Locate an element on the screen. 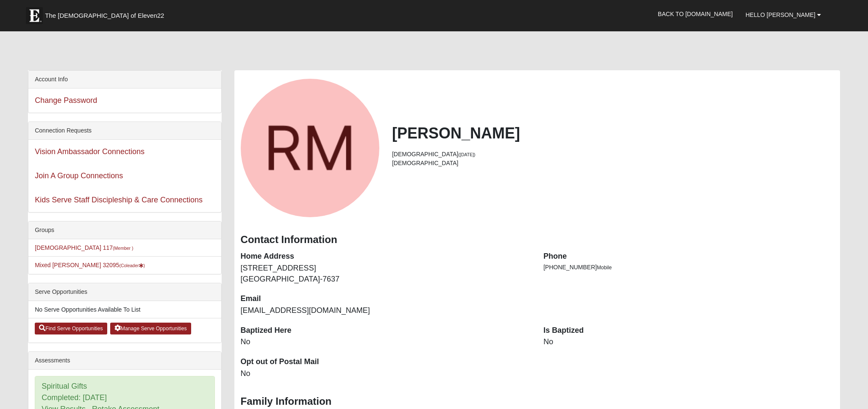 This screenshot has width=868, height=409. a: View Fullsize Photo is located at coordinates (310, 148).